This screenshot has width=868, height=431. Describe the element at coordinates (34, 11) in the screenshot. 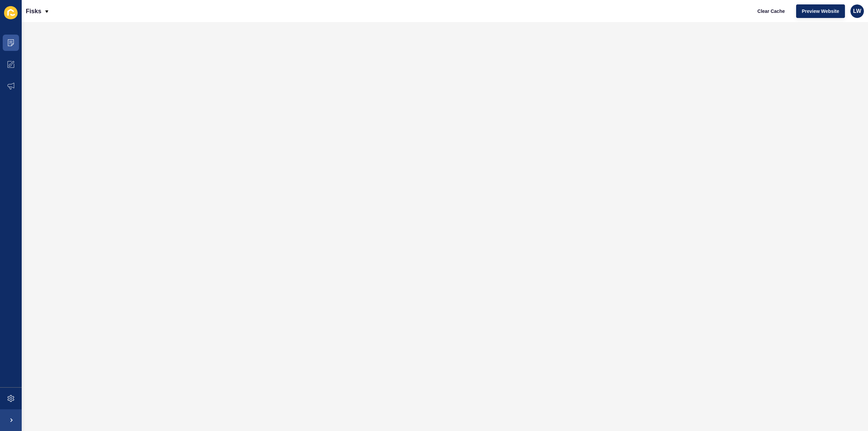

I see `p: Fisks` at that location.